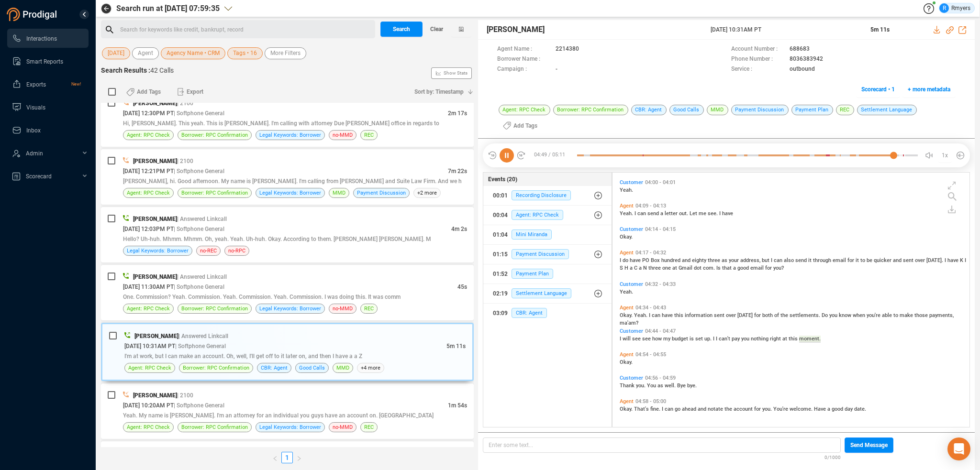  What do you see at coordinates (185, 161) in the screenshot?
I see `span: | 2100` at bounding box center [185, 161].